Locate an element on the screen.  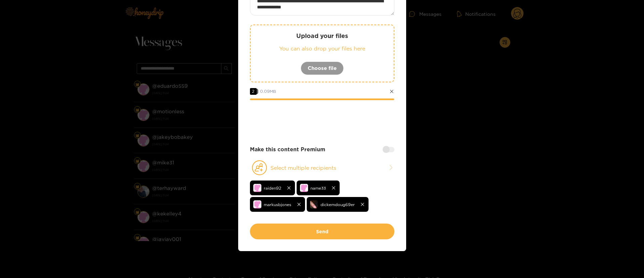
span: markusbjones is located at coordinates (278, 204).